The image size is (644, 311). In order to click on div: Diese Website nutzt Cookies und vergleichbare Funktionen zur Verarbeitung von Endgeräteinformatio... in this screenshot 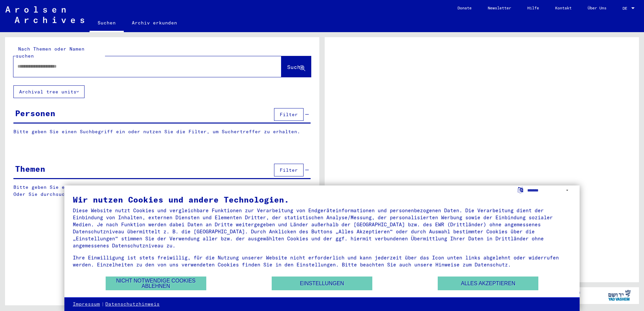, I will do `click(322, 228)`.